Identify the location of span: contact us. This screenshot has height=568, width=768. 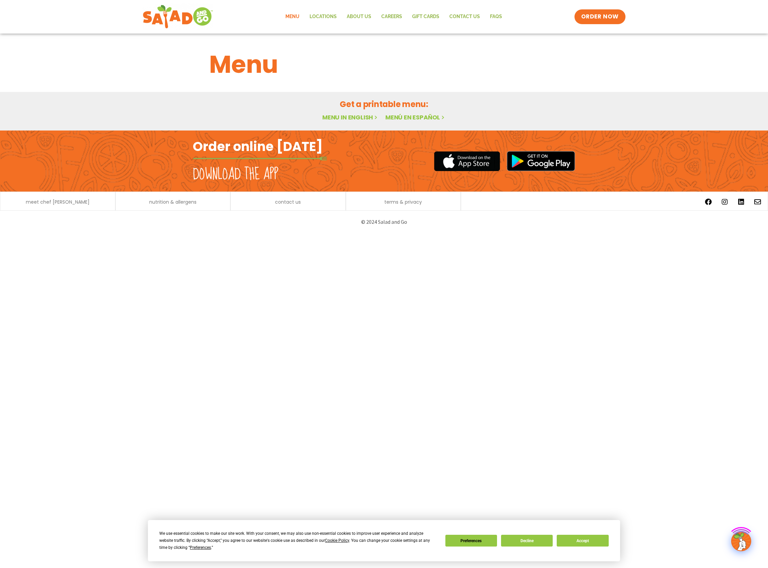
(288, 202).